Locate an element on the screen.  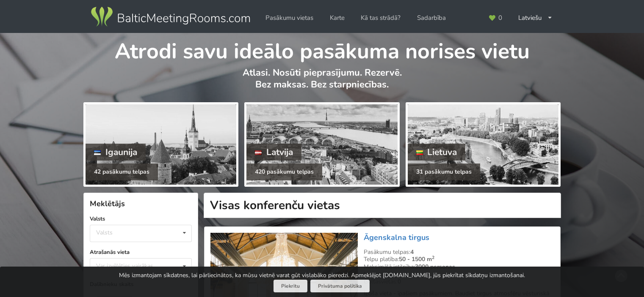
a: Karte is located at coordinates (337, 18).